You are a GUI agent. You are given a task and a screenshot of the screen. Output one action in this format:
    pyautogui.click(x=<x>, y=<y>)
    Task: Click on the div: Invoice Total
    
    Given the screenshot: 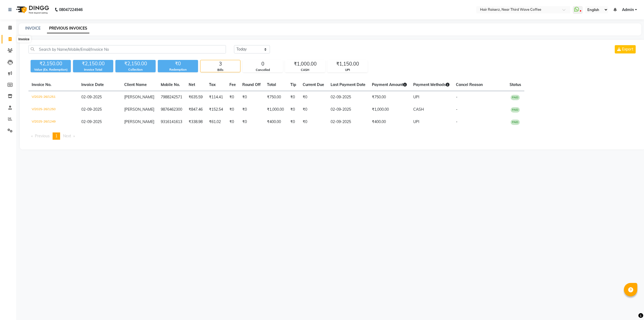 What is the action you would take?
    pyautogui.click(x=93, y=70)
    